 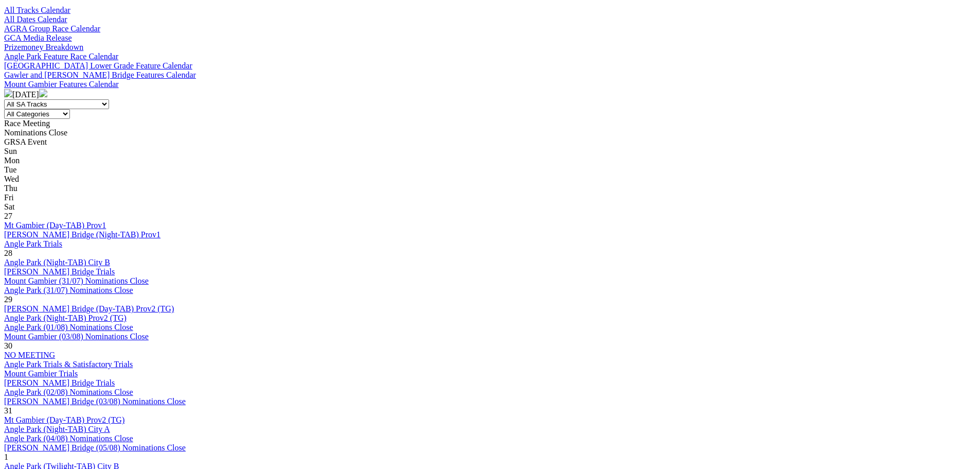 I want to click on div: Thu, so click(x=490, y=188).